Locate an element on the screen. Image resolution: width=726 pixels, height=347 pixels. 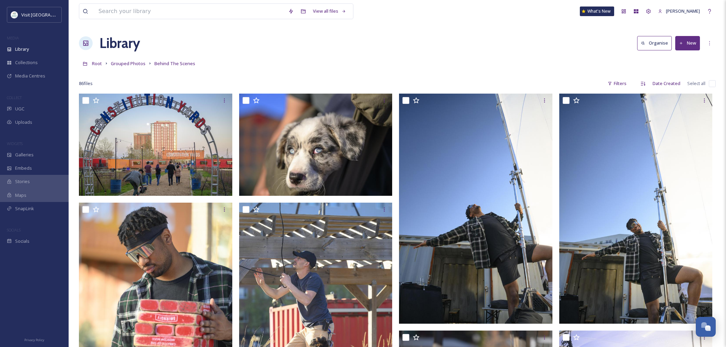
img: BTS 44.jpg is located at coordinates (155, 145).